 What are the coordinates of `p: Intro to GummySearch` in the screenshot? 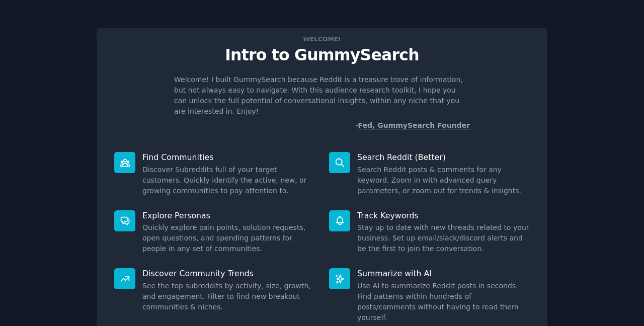 It's located at (322, 55).